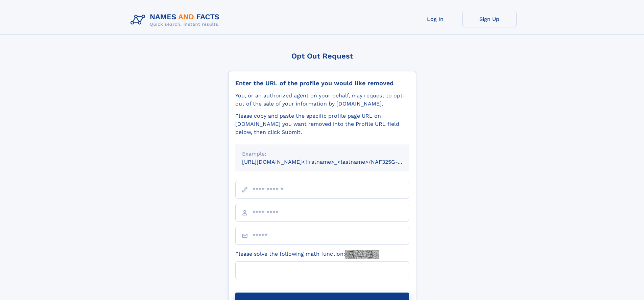  Describe the element at coordinates (435, 19) in the screenshot. I see `a: Log In` at that location.